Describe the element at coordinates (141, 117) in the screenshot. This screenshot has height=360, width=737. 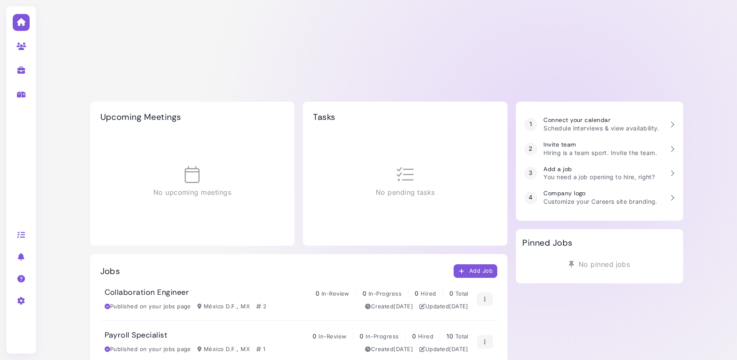
I see `h2: Upcoming Meetings` at that location.